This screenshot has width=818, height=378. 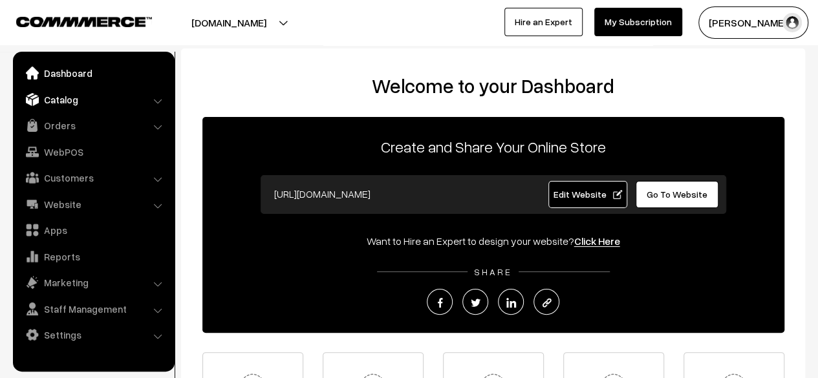 I want to click on p: Create and Share Your Online Store, so click(x=493, y=147).